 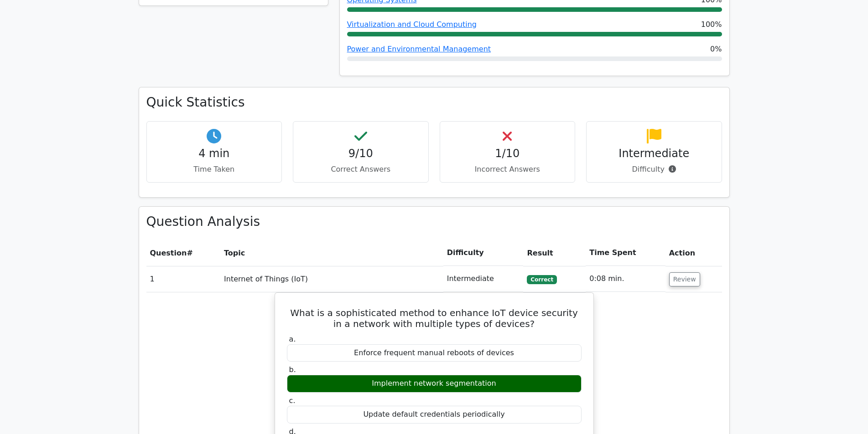 What do you see at coordinates (183, 279) in the screenshot?
I see `td: 1` at bounding box center [183, 279].